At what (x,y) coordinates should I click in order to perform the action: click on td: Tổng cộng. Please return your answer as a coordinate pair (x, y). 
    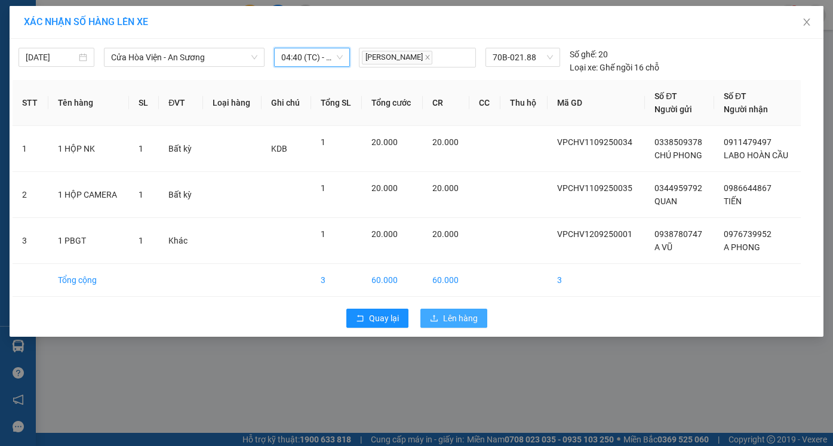
    Looking at the image, I should click on (89, 280).